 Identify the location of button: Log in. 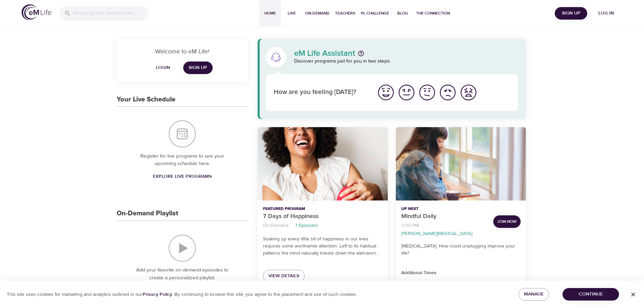
(606, 13).